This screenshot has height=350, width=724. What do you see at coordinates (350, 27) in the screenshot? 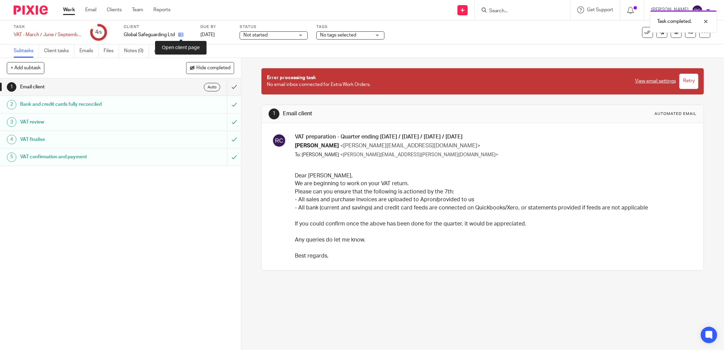
I see `label: Tags` at bounding box center [350, 27].